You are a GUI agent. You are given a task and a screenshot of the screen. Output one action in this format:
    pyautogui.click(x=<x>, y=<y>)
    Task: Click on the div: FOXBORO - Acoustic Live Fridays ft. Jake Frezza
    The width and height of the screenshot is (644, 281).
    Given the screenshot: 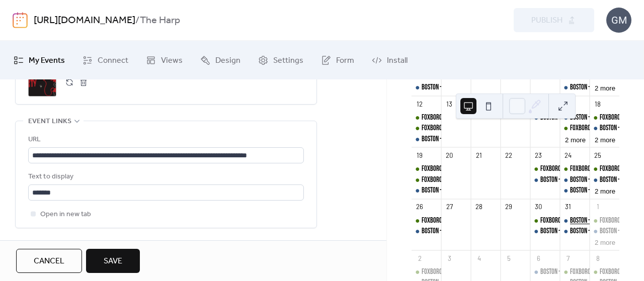 What is the action you would take?
    pyautogui.click(x=574, y=272)
    